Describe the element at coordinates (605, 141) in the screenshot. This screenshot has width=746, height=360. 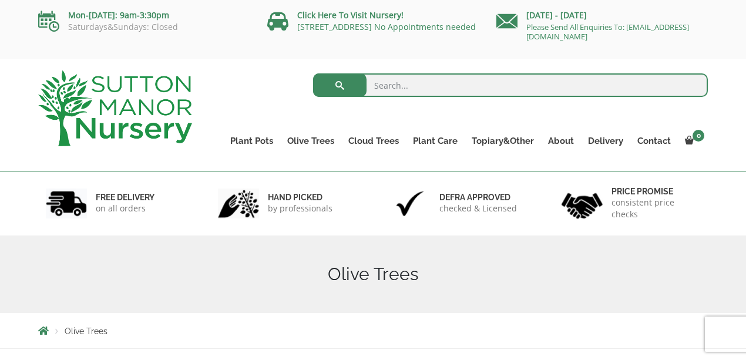
I see `a: Delivery` at that location.